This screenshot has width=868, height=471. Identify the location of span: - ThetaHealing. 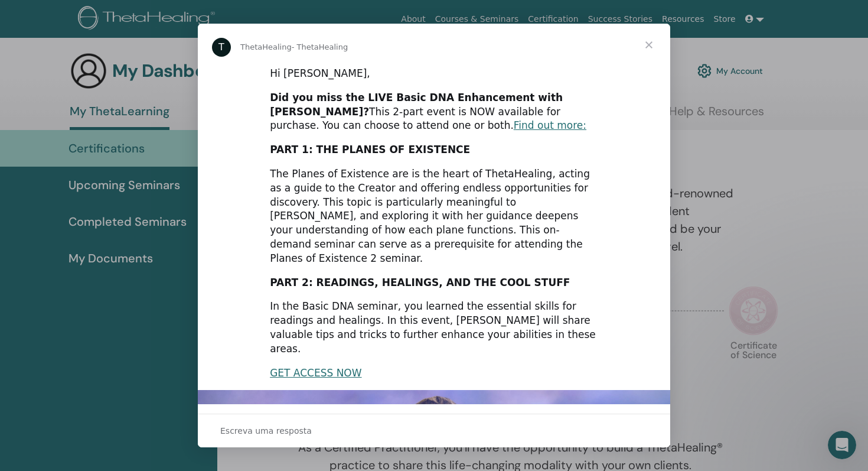
(320, 47).